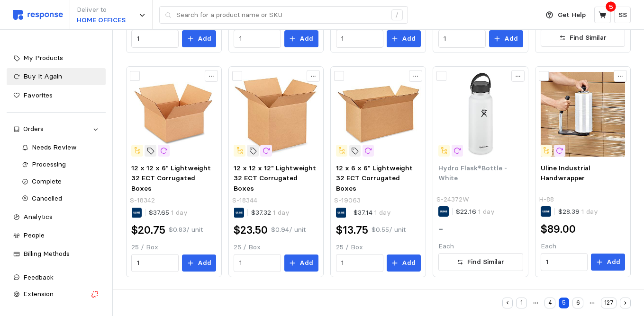 The image size is (644, 316). I want to click on img: S-18342, so click(174, 114).